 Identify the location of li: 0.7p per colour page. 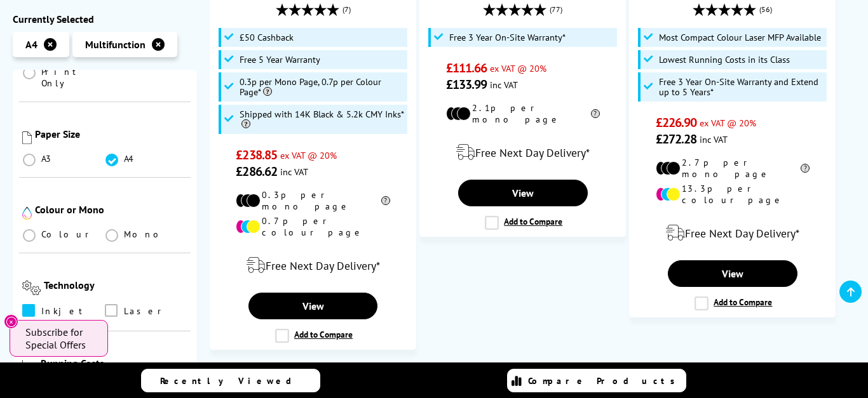
(313, 227).